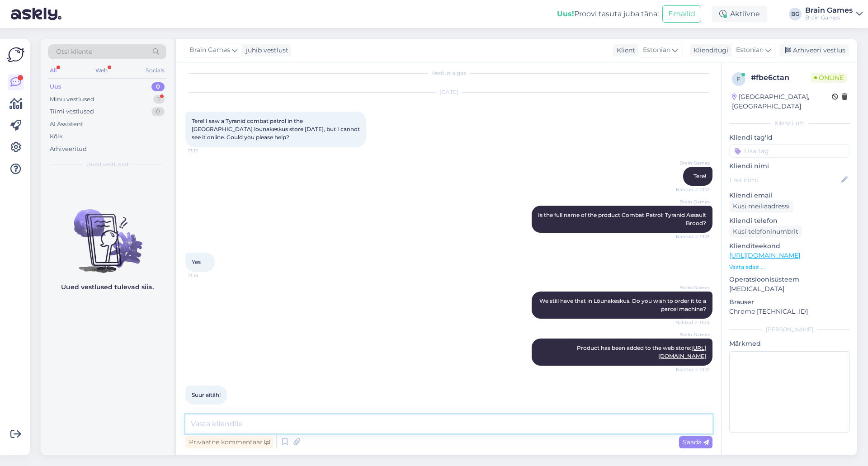 The width and height of the screenshot is (868, 466). Describe the element at coordinates (449, 73) in the screenshot. I see `div: Vestlus algas` at that location.